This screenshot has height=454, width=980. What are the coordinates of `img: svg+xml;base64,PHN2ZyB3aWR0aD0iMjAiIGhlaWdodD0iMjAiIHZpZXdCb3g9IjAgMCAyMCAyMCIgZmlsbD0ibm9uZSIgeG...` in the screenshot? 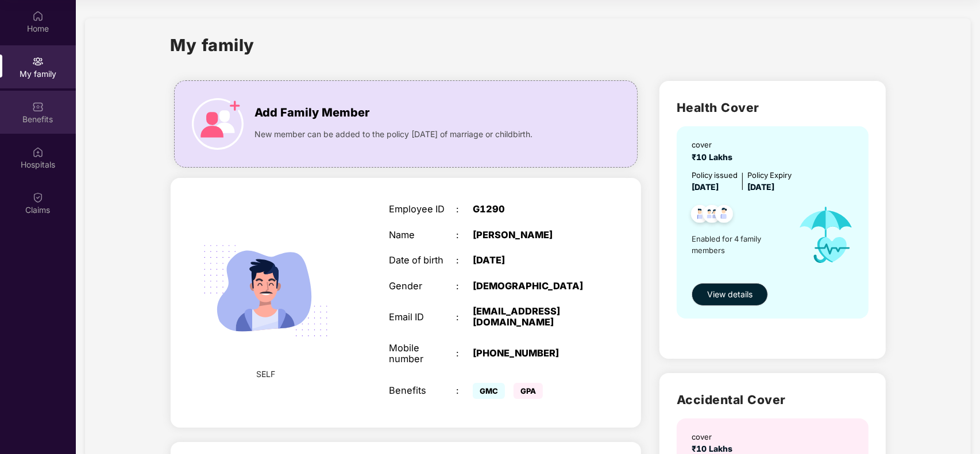 It's located at (38, 62).